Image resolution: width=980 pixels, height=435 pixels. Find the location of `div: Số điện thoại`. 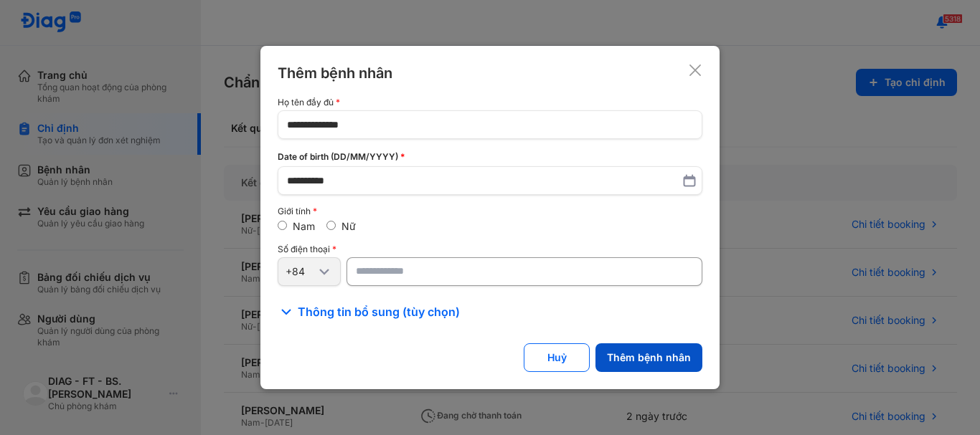

div: Số điện thoại is located at coordinates (490, 249).